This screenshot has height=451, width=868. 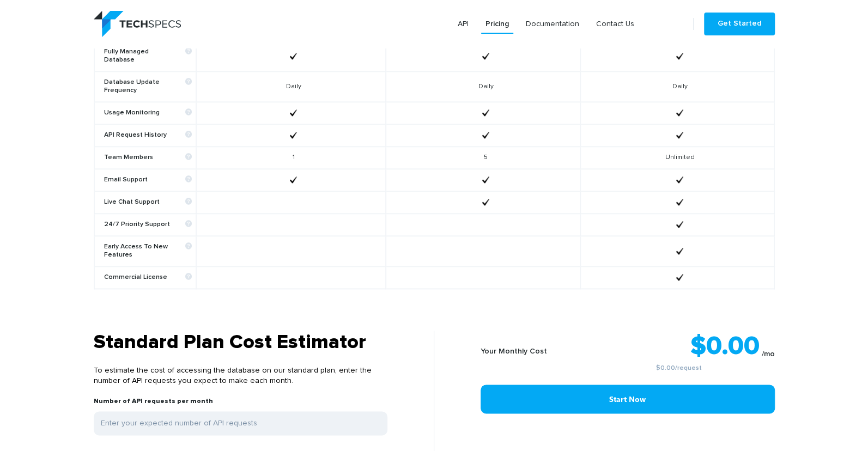 I want to click on b: API Request History, so click(x=148, y=135).